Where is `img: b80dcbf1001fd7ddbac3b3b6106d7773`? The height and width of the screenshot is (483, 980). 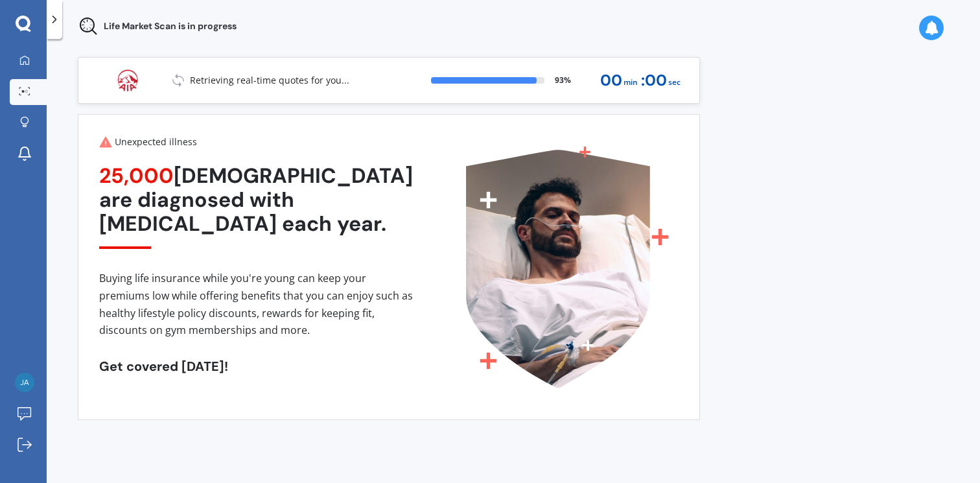 img: b80dcbf1001fd7ddbac3b3b6106d7773 is located at coordinates (24, 383).